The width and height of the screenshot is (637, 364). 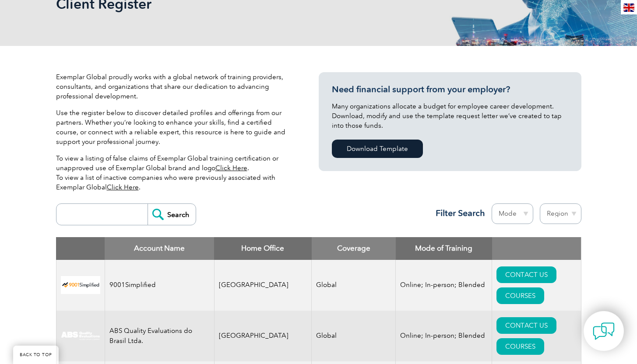 I want to click on img: en, so click(x=629, y=7).